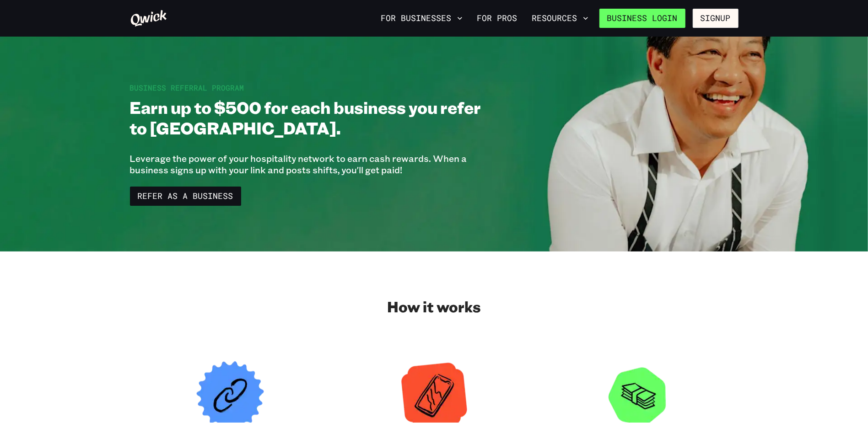  Describe the element at coordinates (560, 18) in the screenshot. I see `button: Resources` at that location.